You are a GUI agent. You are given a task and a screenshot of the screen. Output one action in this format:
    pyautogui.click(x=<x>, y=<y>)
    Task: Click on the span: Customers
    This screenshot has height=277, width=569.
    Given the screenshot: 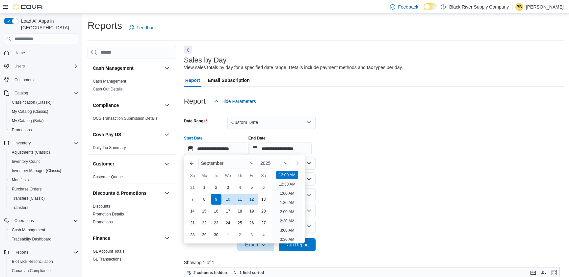 What is the action you would take?
    pyautogui.click(x=45, y=79)
    